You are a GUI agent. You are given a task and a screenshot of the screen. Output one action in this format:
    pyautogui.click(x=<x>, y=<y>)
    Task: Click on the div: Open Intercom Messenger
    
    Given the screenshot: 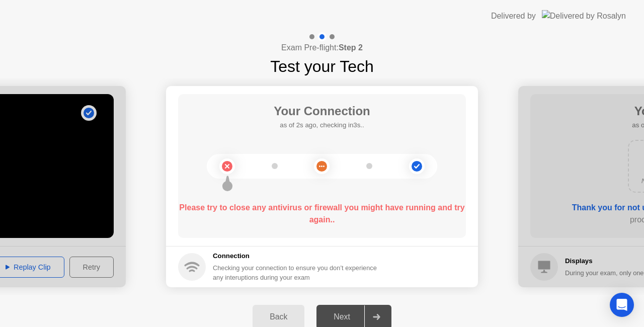 What is the action you would take?
    pyautogui.click(x=622, y=305)
    